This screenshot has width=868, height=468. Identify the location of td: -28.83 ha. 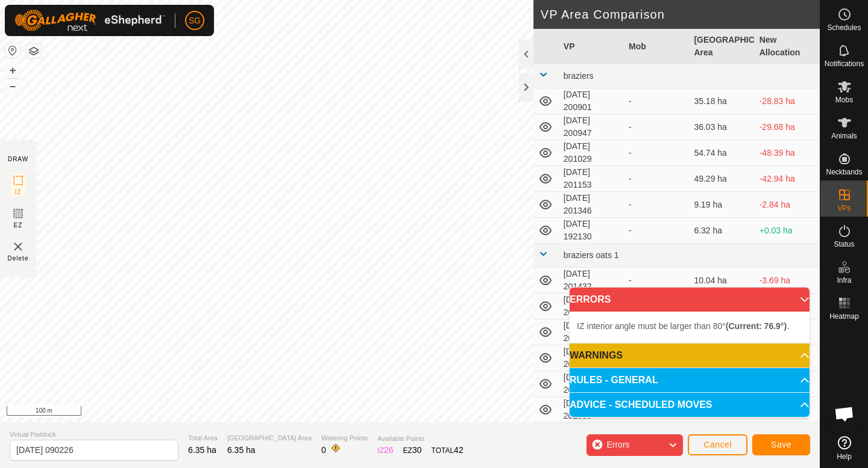
(787, 101).